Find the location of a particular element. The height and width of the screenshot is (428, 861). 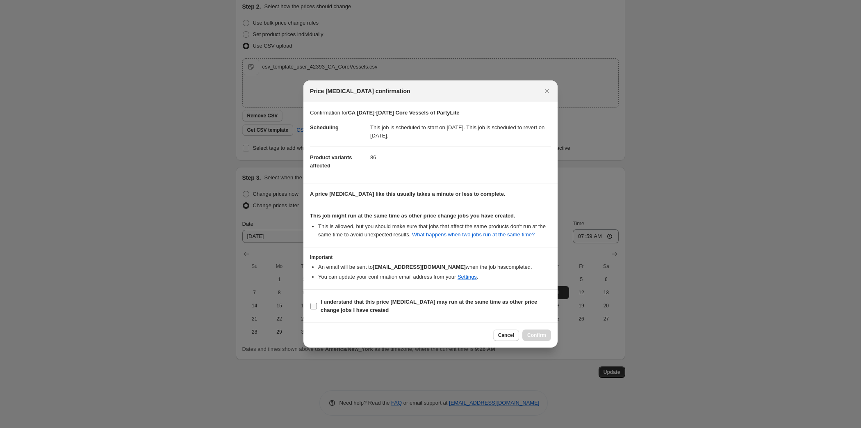

a: What happens when two jobs run at the same time? is located at coordinates (473, 234).